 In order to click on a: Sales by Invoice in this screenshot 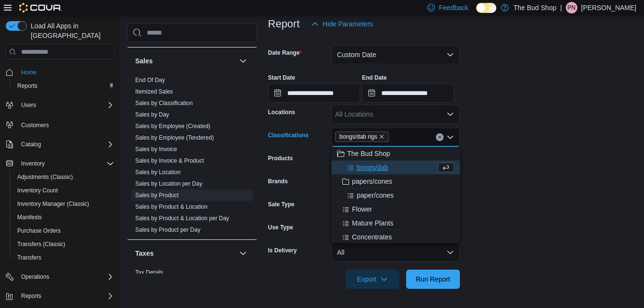, I will do `click(156, 149)`.